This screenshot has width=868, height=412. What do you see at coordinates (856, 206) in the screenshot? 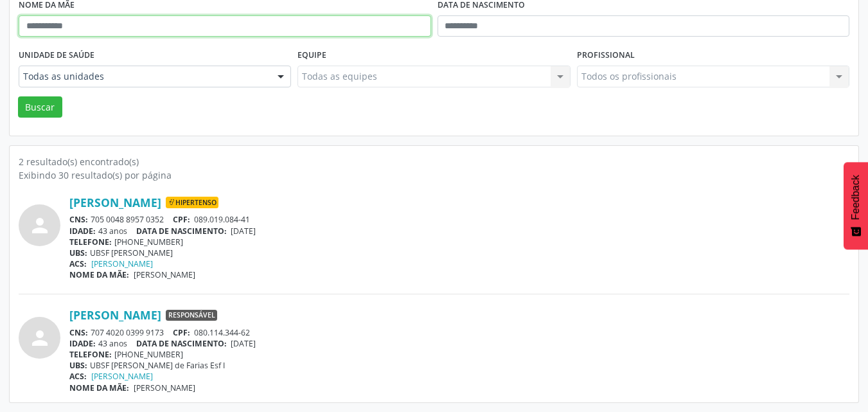
I see `button: Feedback - Mostrar pesquisa` at bounding box center [856, 206].